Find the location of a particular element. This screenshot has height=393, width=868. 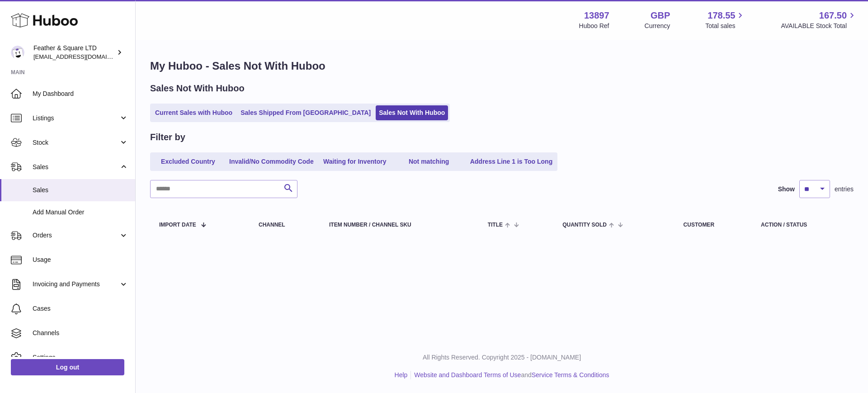

a: Not matching is located at coordinates (429, 162).